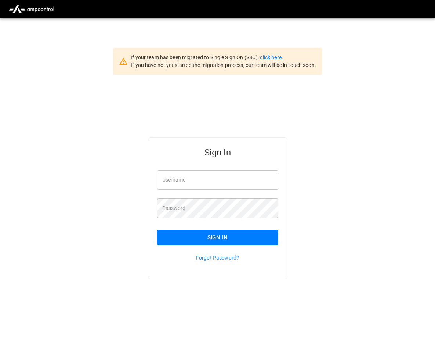 This screenshot has width=435, height=347. Describe the element at coordinates (195, 57) in the screenshot. I see `span: If your team has been migrated to Single Sign On (SSO),` at that location.